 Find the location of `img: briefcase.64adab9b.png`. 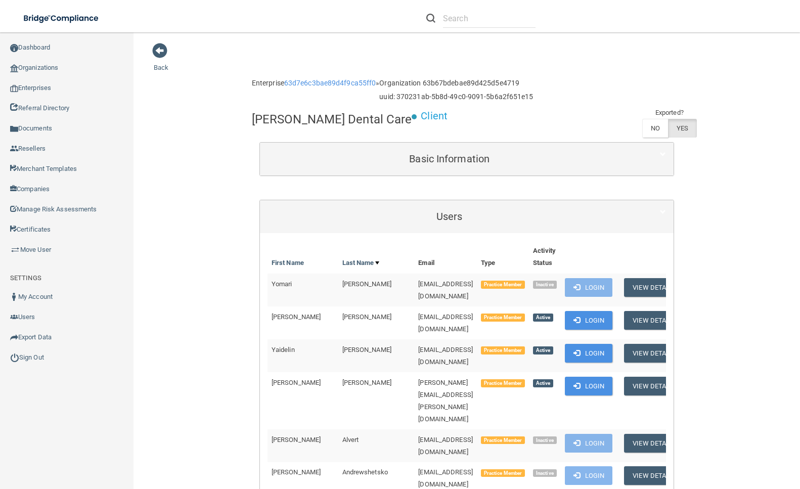

img: briefcase.64adab9b.png is located at coordinates (15, 250).